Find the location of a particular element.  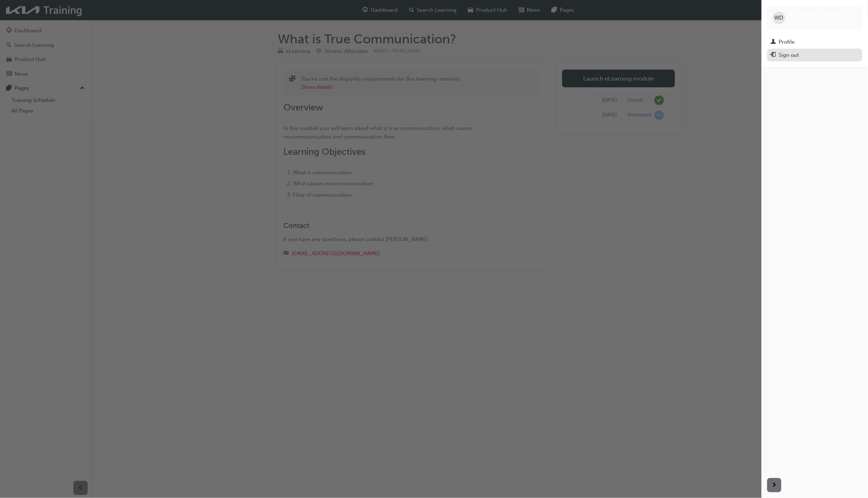

a: Profile is located at coordinates (815, 42).